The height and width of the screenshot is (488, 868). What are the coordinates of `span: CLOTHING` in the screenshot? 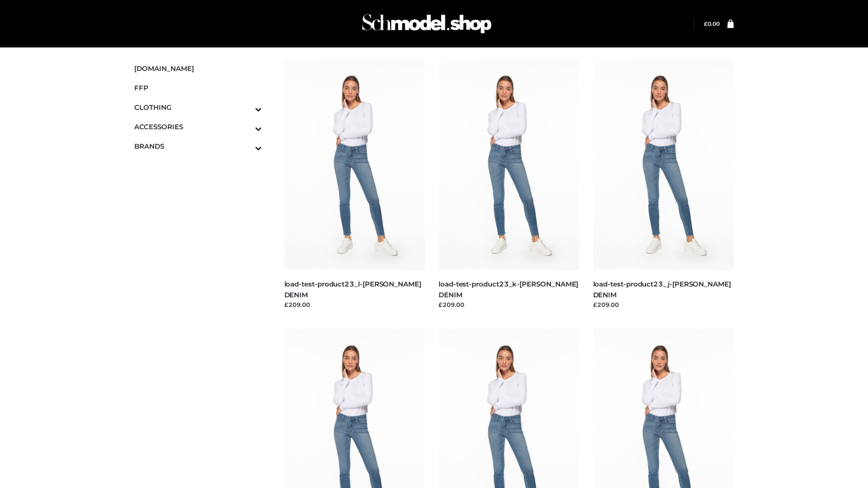 It's located at (198, 107).